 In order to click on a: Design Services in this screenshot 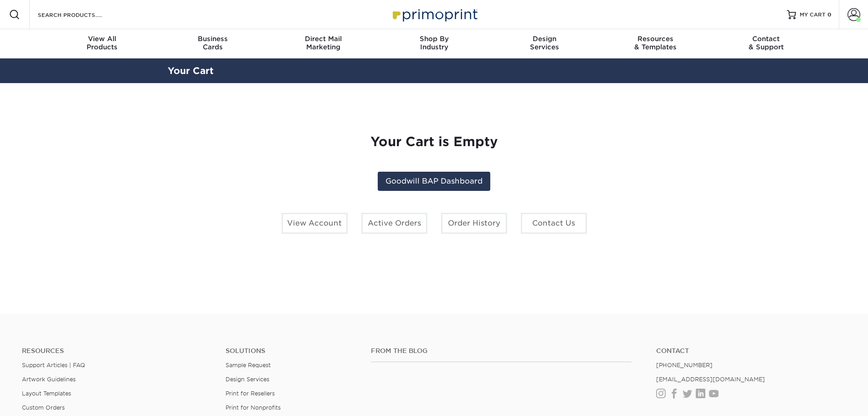, I will do `click(248, 379)`.